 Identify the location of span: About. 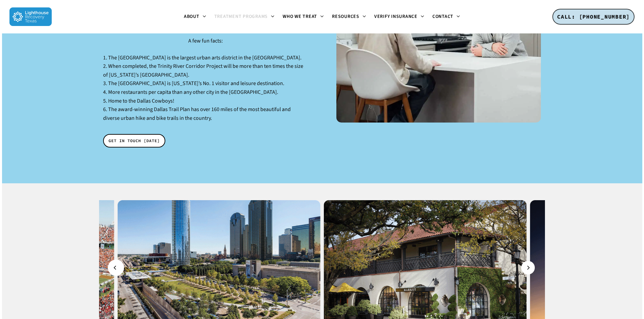
(191, 16).